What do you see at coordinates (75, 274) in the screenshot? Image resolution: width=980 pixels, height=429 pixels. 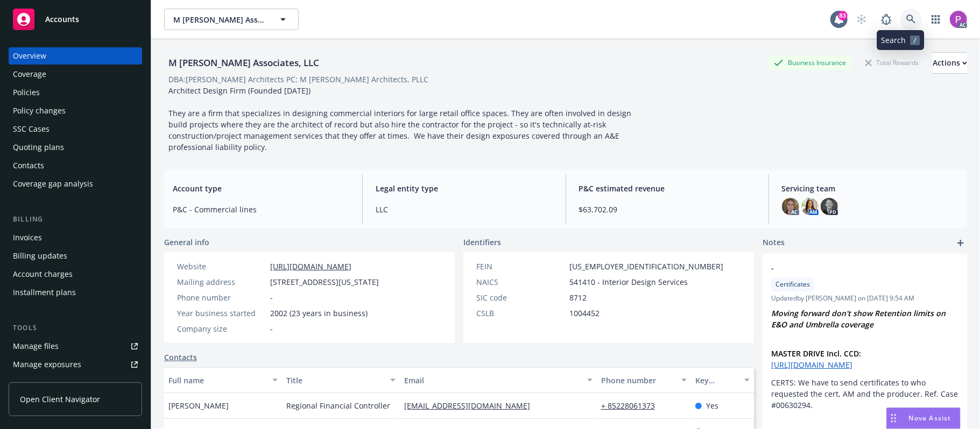 I see `a: Account charges` at bounding box center [75, 274].